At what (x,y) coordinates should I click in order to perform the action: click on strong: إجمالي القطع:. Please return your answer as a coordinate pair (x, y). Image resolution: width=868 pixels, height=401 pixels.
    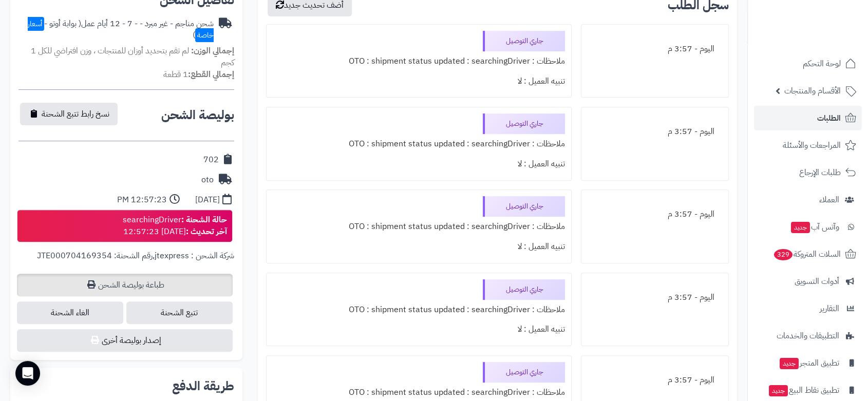
    Looking at the image, I should click on (211, 74).